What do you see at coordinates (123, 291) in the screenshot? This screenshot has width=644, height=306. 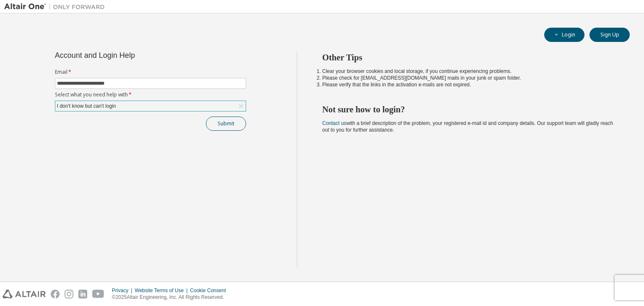 I see `div: Privacy` at bounding box center [123, 291].